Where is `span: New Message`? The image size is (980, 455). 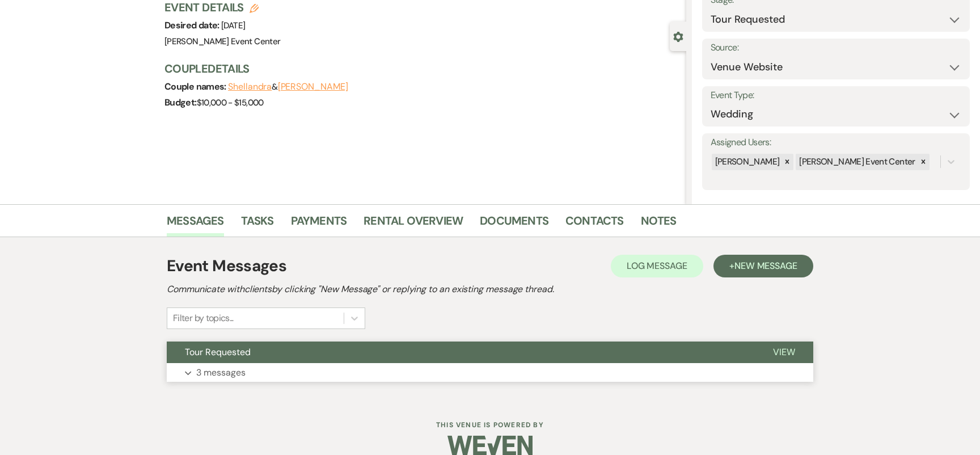 span: New Message is located at coordinates (766, 265).